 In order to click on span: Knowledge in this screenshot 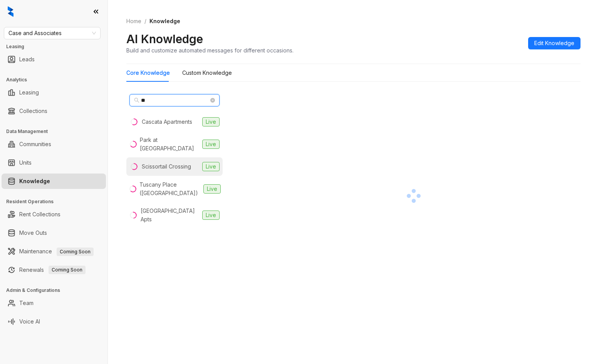, I will do `click(165, 21)`.